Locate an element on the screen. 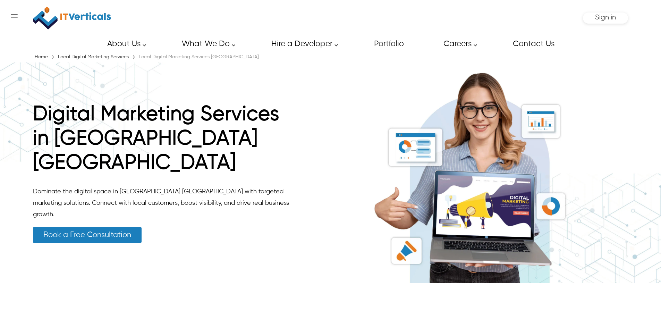  a: What We Do is located at coordinates (207, 44).